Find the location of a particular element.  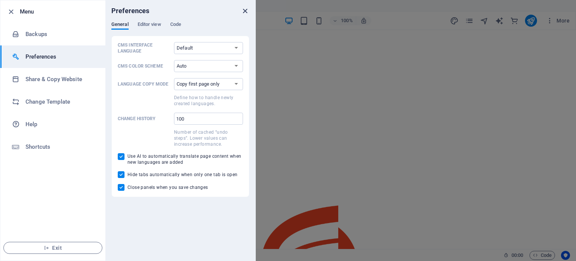

p: Define how to handle newly created languages. is located at coordinates (209, 101).